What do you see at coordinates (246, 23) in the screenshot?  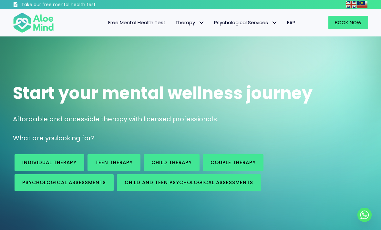 I see `a: Psychological ServicesPsychological Services: submenu` at bounding box center [246, 23].